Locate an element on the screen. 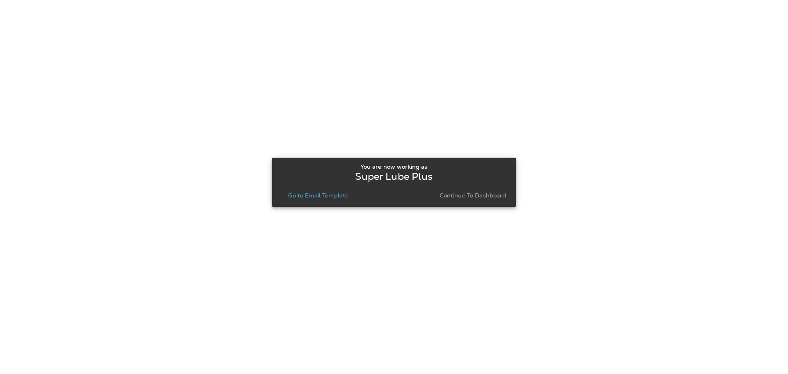 The width and height of the screenshot is (788, 374). p: Go to Email Template is located at coordinates (318, 195).